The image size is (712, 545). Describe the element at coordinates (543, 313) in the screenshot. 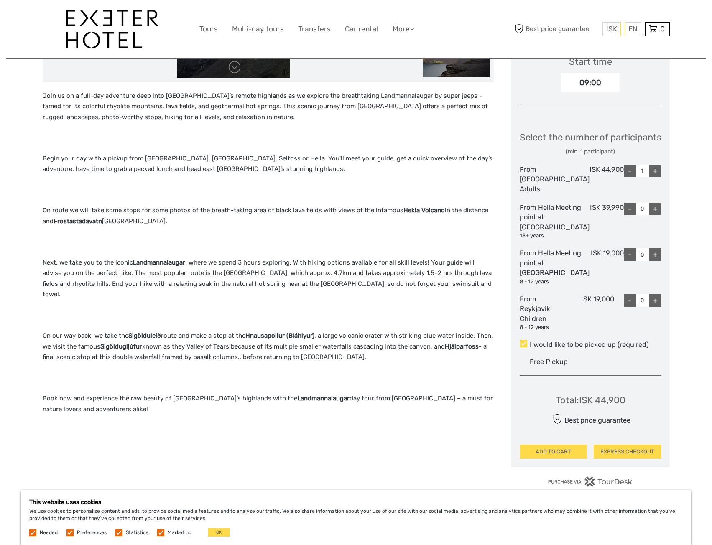

I see `div: From Reykjavik Children` at that location.